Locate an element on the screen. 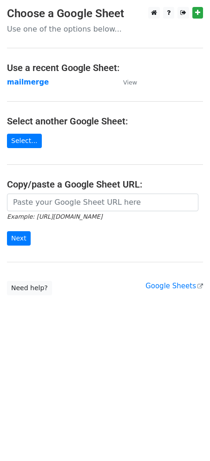 The image size is (210, 461). input: Paste your Google Sheet URL here is located at coordinates (103, 202).